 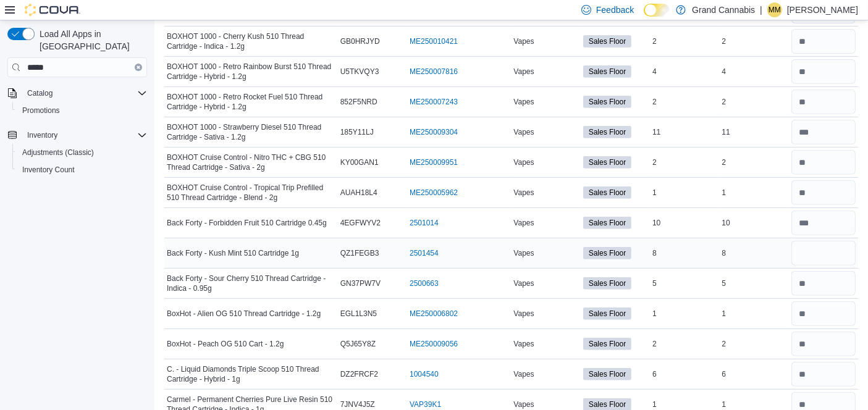 What do you see at coordinates (359, 102) in the screenshot?
I see `span: 852F5NRD` at bounding box center [359, 102].